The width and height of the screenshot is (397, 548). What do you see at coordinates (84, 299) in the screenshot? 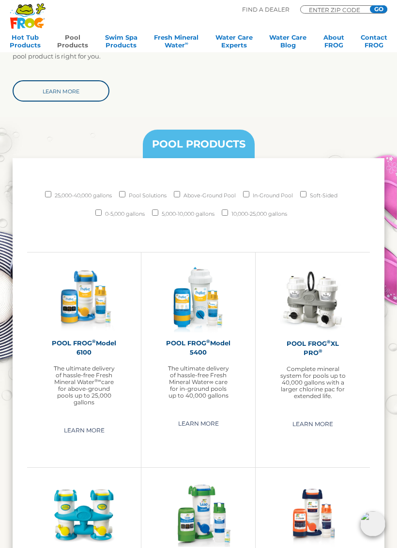
I see `img: pool-frog-6100-featured-img-v3-300x300.png` at bounding box center [84, 299].